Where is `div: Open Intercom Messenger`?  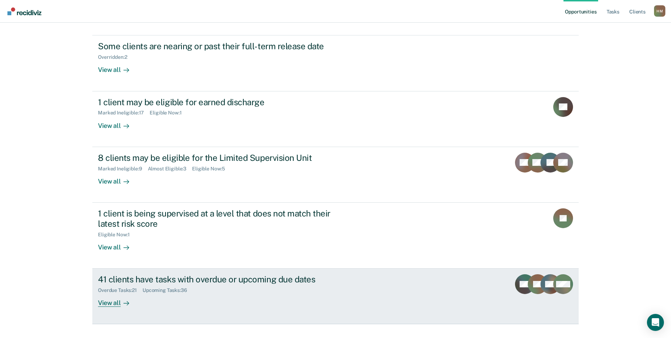
div: Open Intercom Messenger is located at coordinates (656, 322).